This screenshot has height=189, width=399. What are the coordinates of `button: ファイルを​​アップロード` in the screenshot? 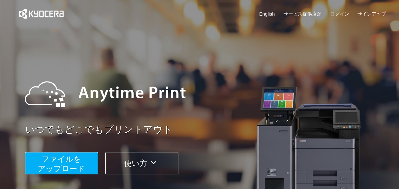 It's located at (62, 163).